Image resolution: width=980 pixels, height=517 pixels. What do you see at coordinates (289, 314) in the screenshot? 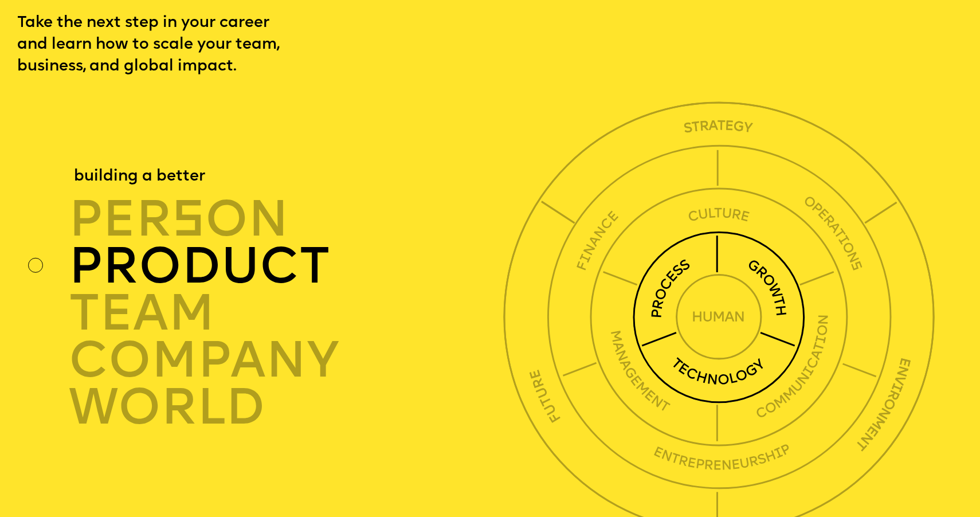
I see `div: TEAM` at bounding box center [289, 314].